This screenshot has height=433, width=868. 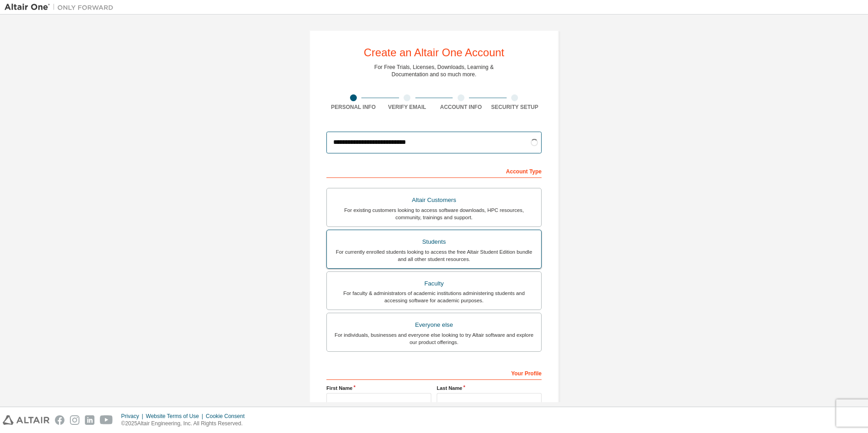 What do you see at coordinates (59, 420) in the screenshot?
I see `img: facebook.svg` at bounding box center [59, 420].